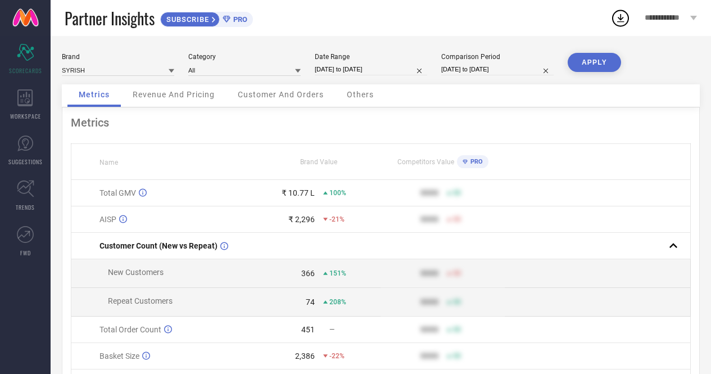  I want to click on span: Customer Count (New vs Repeat), so click(159, 246).